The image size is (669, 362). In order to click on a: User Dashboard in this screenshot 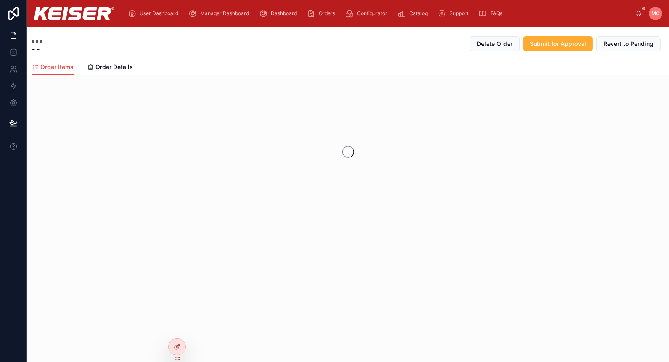, I will do `click(155, 13)`.